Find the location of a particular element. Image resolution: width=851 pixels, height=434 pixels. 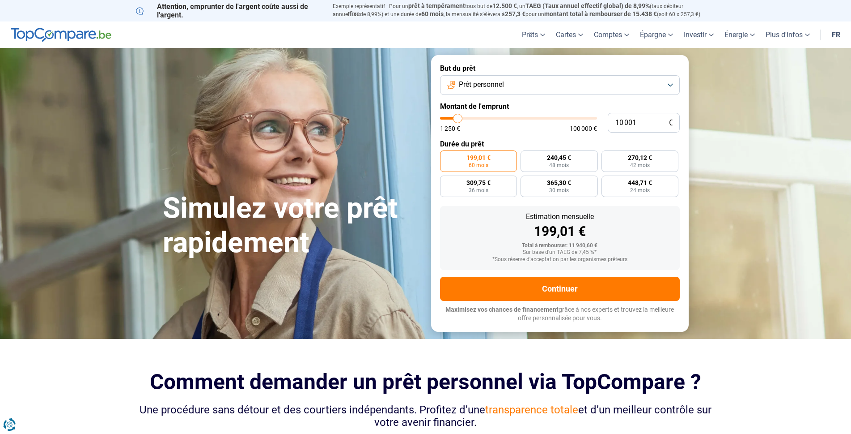

div: 199,01 € is located at coordinates (560, 231).